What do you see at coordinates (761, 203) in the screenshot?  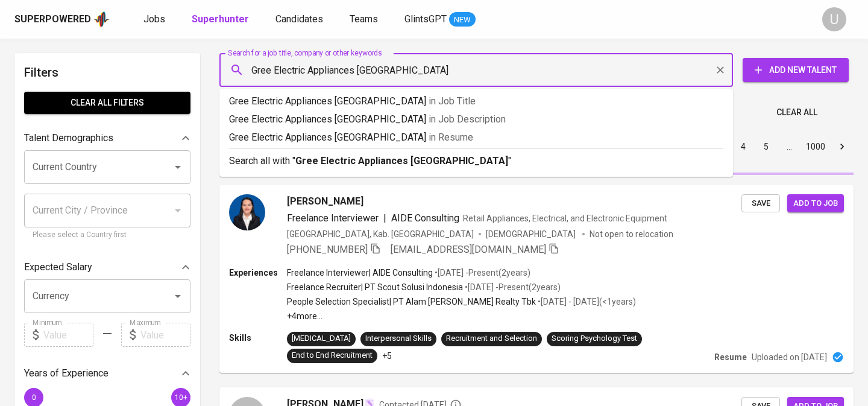 I see `button: Save` at bounding box center [761, 203].